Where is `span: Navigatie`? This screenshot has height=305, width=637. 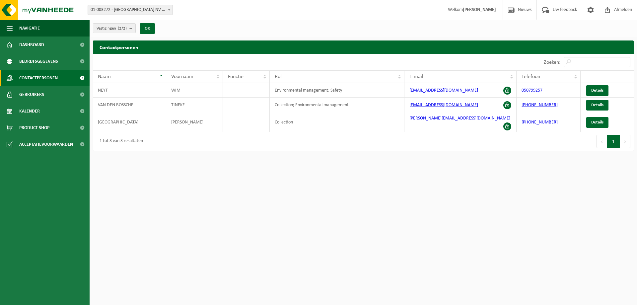
span: Navigatie is located at coordinates (30, 28).